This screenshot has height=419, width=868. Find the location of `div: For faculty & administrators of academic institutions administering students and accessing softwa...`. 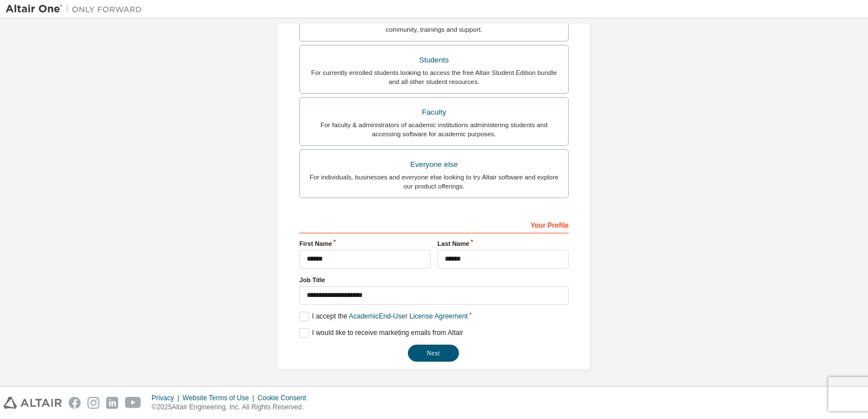

div: For faculty & administrators of academic institutions administering students and accessing softwa... is located at coordinates (434, 130).